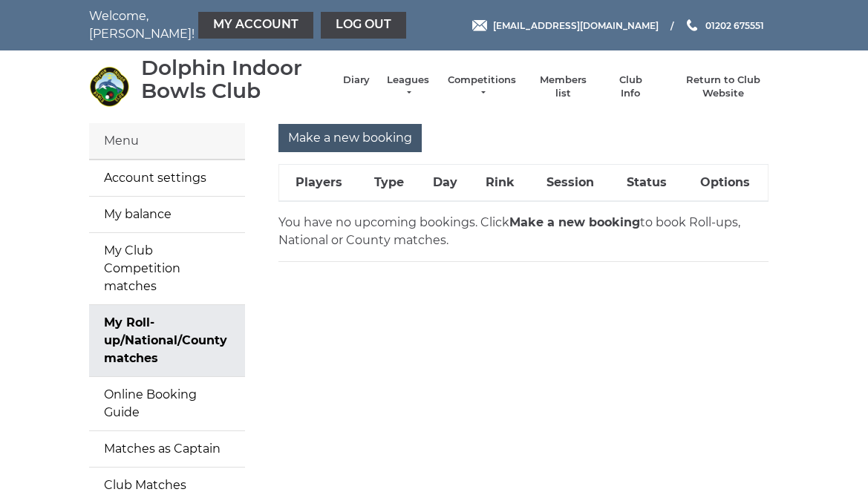  Describe the element at coordinates (524, 232) in the screenshot. I see `p: You have no upcoming bookings. Click to book Roll-ups, National or County matches.` at that location.